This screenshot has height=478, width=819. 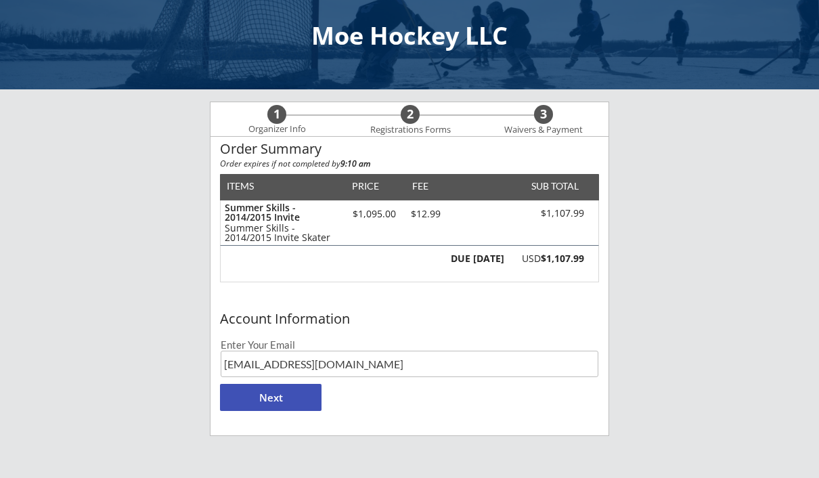 What do you see at coordinates (373, 214) in the screenshot?
I see `div: $1,095.00` at bounding box center [373, 214].